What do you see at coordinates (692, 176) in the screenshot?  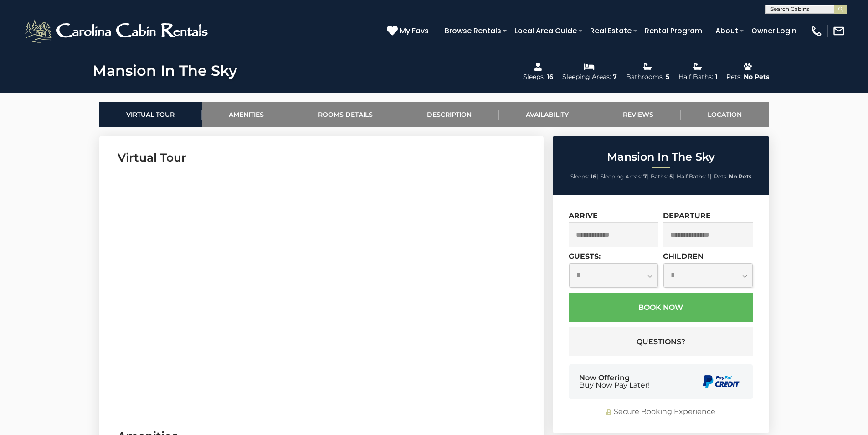 I see `span: Half Baths:` at bounding box center [692, 176].